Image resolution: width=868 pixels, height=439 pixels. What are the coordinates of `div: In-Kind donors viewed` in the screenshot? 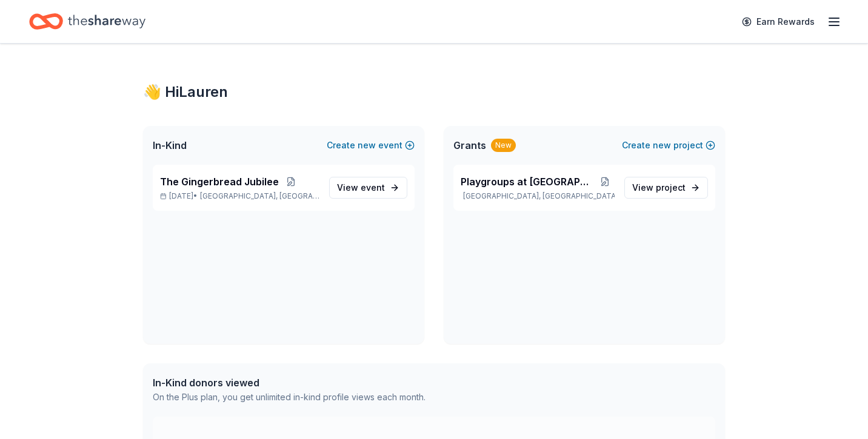 It's located at (289, 383).